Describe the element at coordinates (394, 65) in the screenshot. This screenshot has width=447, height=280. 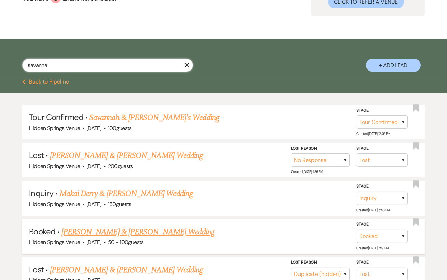
I see `button: + Add Lead` at that location.